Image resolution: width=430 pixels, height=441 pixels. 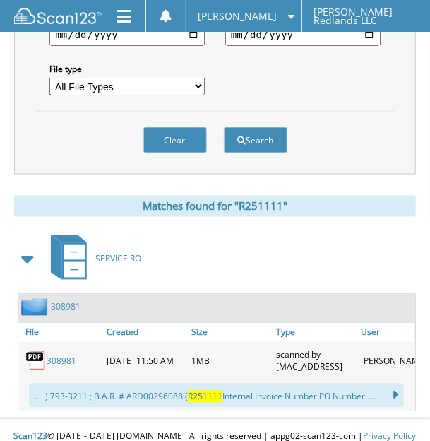 I want to click on img: folder2.png, so click(x=36, y=306).